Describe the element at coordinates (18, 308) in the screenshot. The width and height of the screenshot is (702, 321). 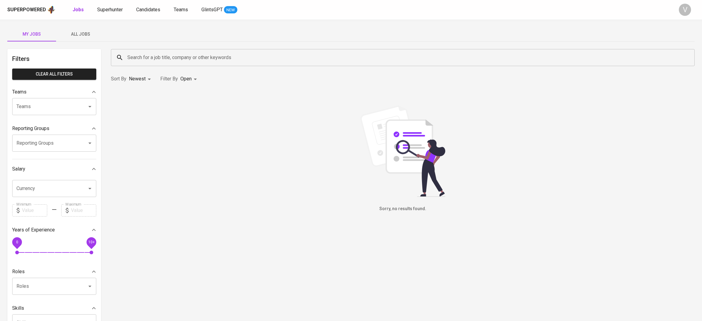
I see `p: Skills` at that location.